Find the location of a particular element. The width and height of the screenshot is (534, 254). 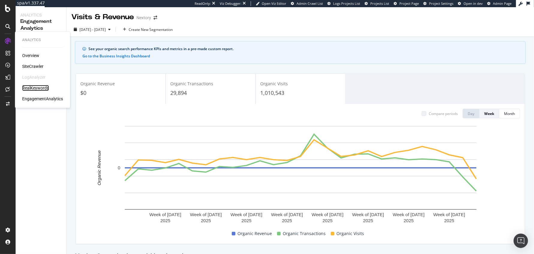

div: Nextory is located at coordinates (144, 18).